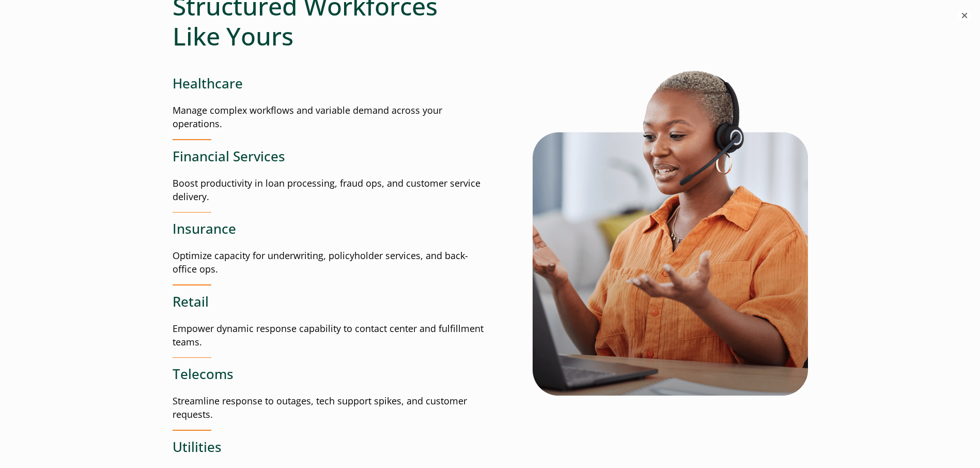 The image size is (980, 468). What do you see at coordinates (331, 408) in the screenshot?
I see `p: Streamline response to outages, tech support spikes, and customer requests.` at bounding box center [331, 408].